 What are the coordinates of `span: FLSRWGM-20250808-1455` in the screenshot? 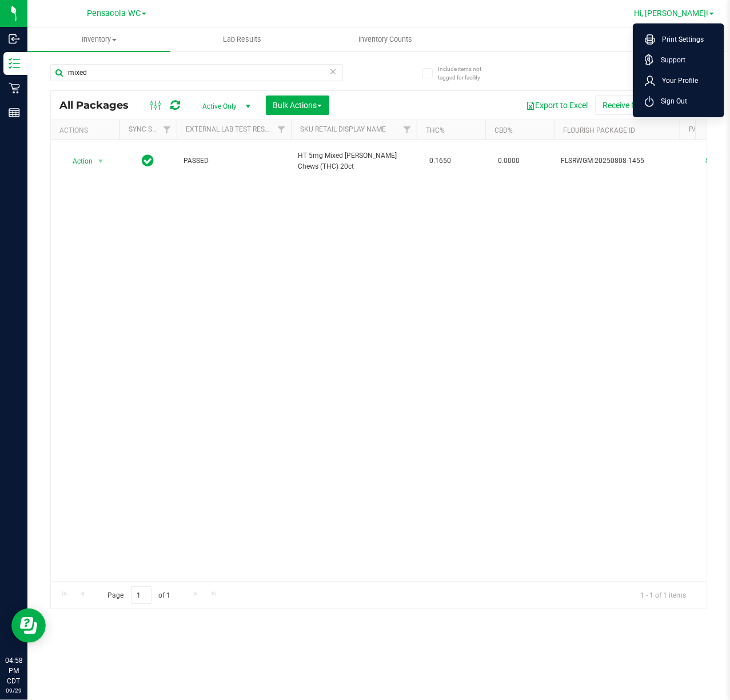 It's located at (617, 160).